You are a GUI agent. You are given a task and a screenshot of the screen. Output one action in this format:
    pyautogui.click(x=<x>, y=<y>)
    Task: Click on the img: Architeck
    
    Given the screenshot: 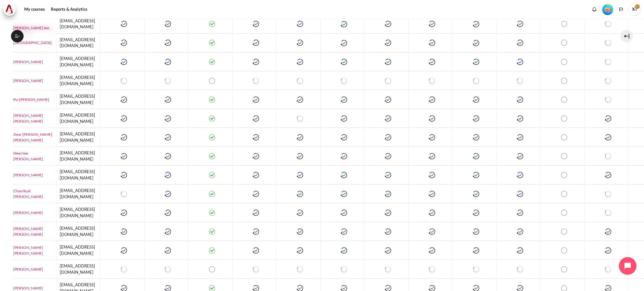 What is the action you would take?
    pyautogui.click(x=10, y=10)
    